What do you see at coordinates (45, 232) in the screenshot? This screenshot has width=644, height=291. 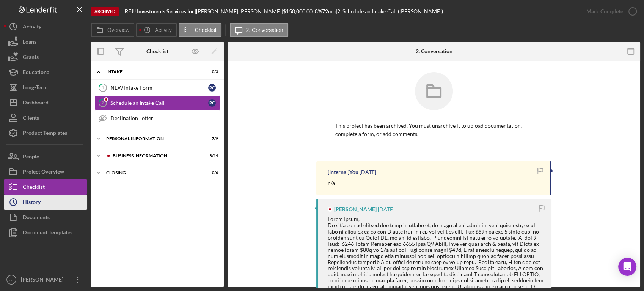 I see `button: Document Templates` at bounding box center [45, 232].